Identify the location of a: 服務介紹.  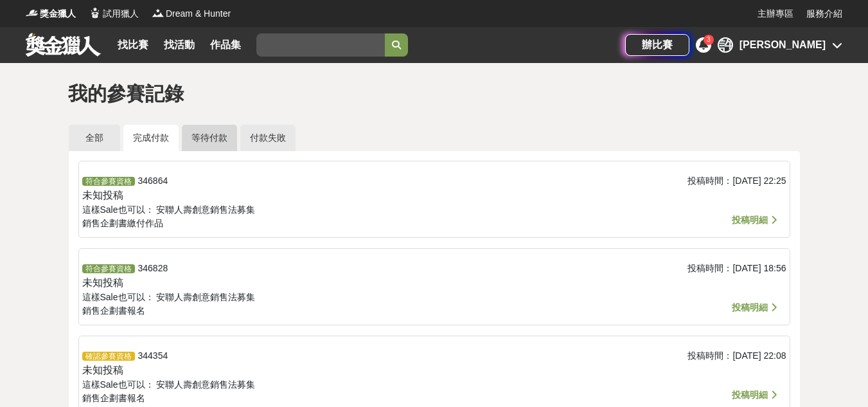
(824, 14).